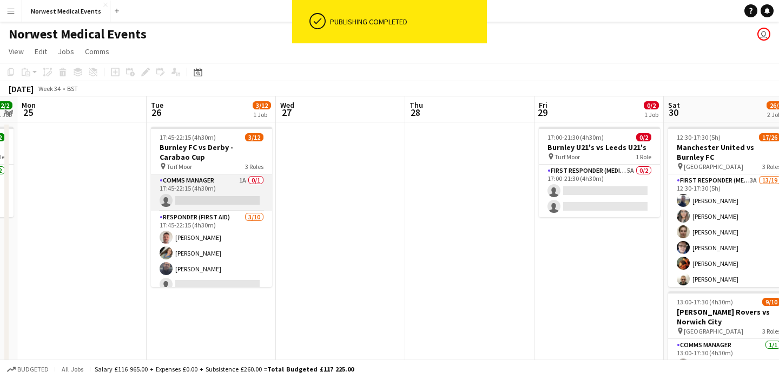 Image resolution: width=779 pixels, height=378 pixels. What do you see at coordinates (543, 105) in the screenshot?
I see `span: Fri` at bounding box center [543, 105].